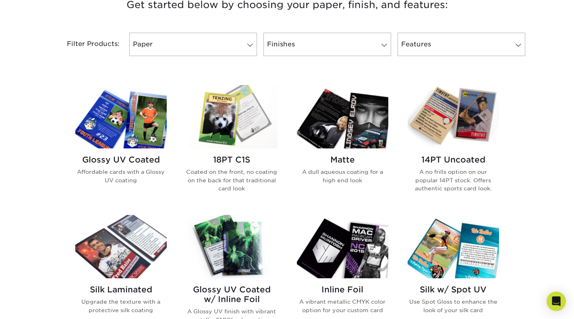  What do you see at coordinates (342, 246) in the screenshot?
I see `img: Inline Foil Trading Cards` at bounding box center [342, 246].